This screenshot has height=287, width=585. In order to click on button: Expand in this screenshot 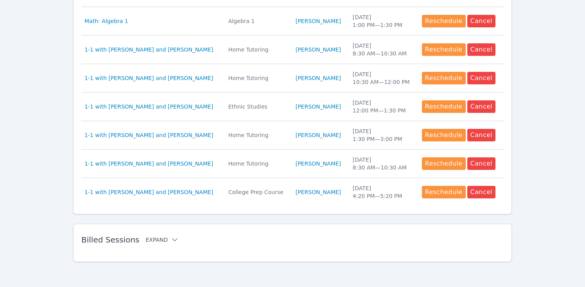, I will do `click(162, 240)`.